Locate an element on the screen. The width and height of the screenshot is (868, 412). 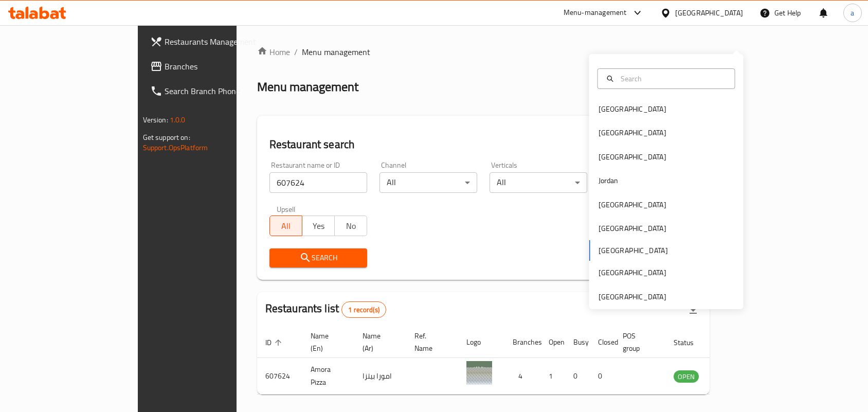
th: Branches is located at coordinates (523, 342).